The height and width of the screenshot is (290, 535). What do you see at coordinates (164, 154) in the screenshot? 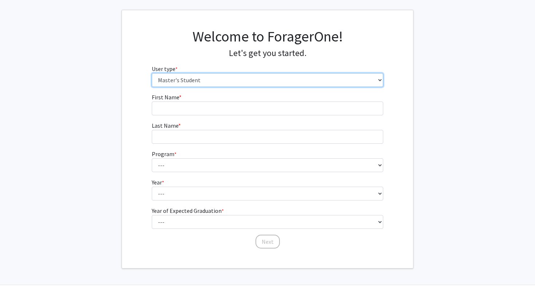
I see `label: Program` at bounding box center [164, 154].